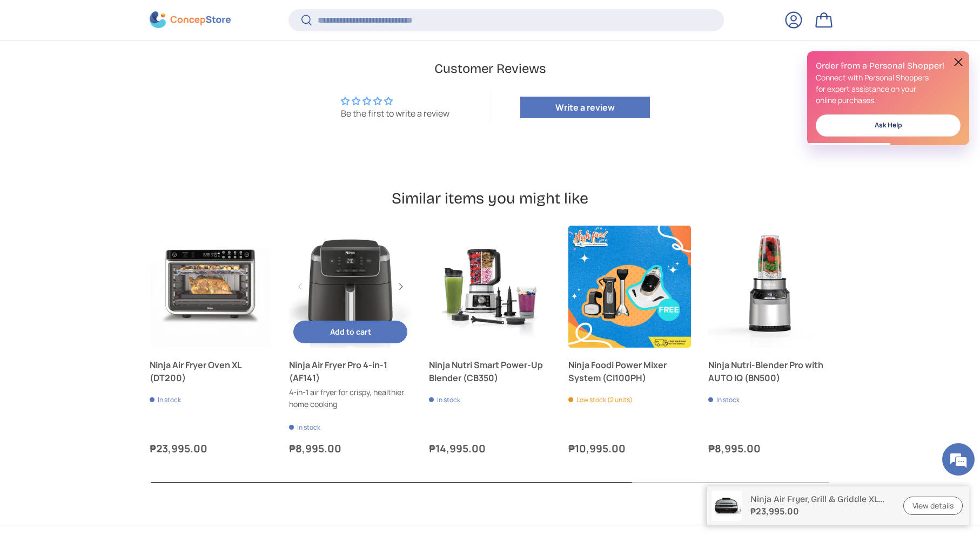 The image size is (980, 536). What do you see at coordinates (888, 89) in the screenshot?
I see `p: Connect with Personal Shoppers for expert assistance on your online purchases.` at bounding box center [888, 89].